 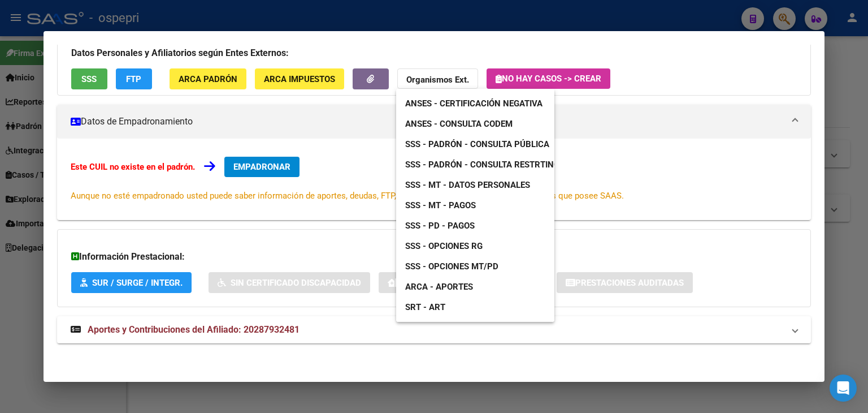 What do you see at coordinates (475, 307) in the screenshot?
I see `a: SRT - ART` at bounding box center [475, 307].